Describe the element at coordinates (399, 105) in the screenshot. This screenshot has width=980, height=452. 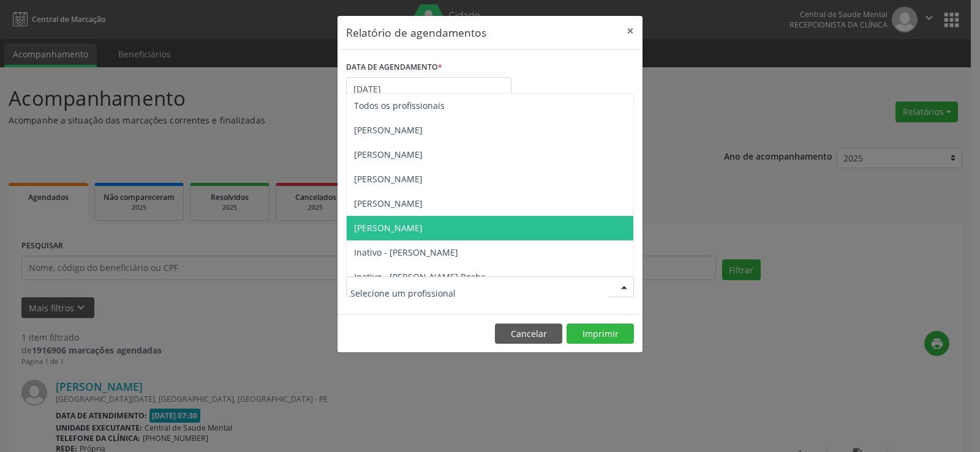
I see `span: Todos os profissionais` at that location.